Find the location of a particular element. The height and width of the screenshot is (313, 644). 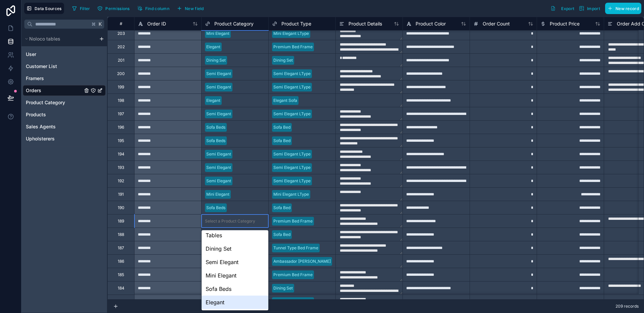

div: 185 is located at coordinates (121, 275).